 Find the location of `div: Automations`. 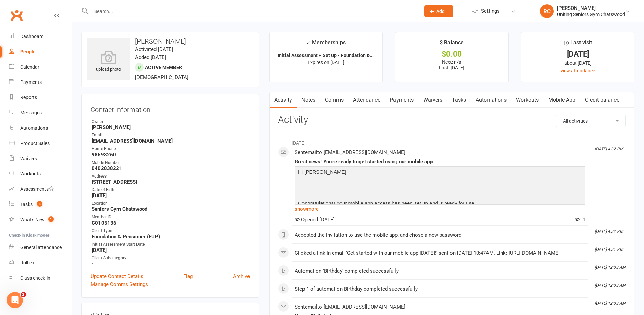

div: Automations is located at coordinates (34, 128).